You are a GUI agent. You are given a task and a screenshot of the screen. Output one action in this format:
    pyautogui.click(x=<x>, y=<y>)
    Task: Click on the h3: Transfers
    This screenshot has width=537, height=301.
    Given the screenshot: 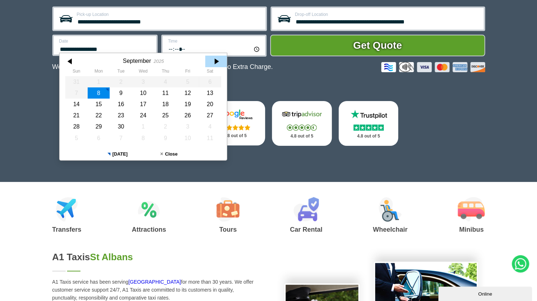 What is the action you would take?
    pyautogui.click(x=67, y=229)
    